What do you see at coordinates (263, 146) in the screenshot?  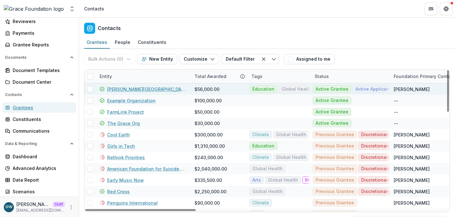 I see `span: Education` at bounding box center [263, 146].